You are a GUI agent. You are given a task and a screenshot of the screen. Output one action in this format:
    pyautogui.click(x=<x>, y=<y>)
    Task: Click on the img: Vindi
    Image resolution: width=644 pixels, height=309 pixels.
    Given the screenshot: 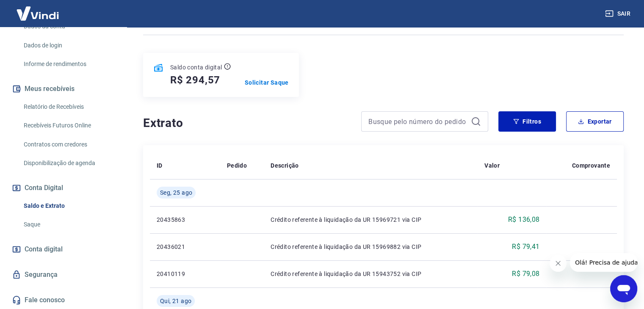 What is the action you would take?
    pyautogui.click(x=38, y=13)
    